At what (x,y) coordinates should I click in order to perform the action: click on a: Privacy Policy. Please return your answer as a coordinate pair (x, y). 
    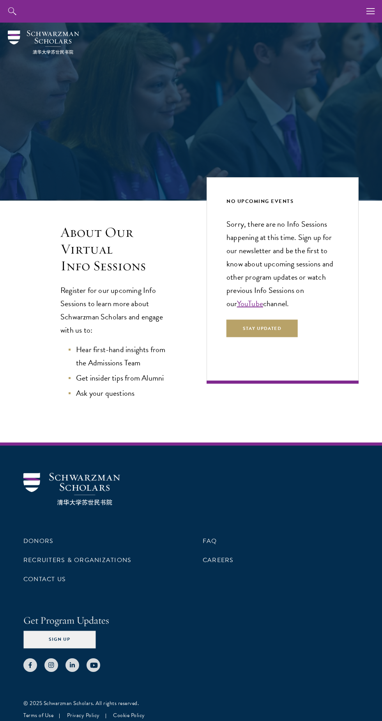
    Looking at the image, I should click on (83, 715).